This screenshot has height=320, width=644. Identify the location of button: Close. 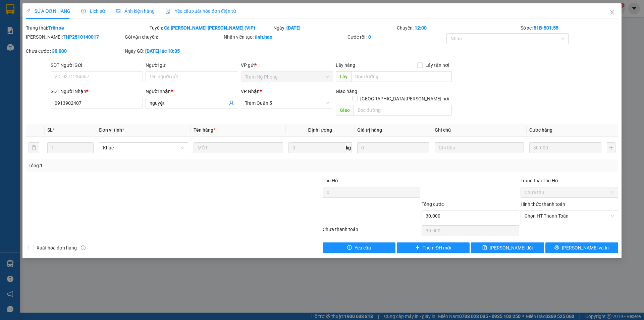
(612, 13).